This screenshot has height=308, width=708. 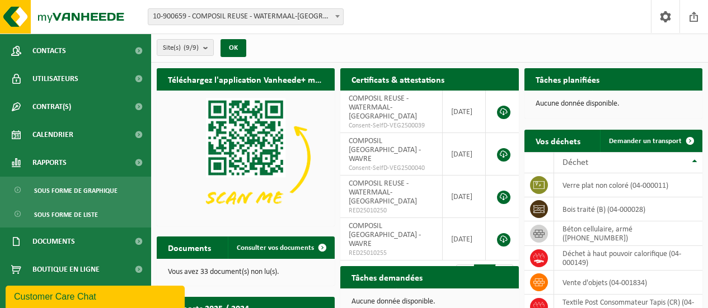 I want to click on span: Consent-SelfD-VEG2500040, so click(x=391, y=168).